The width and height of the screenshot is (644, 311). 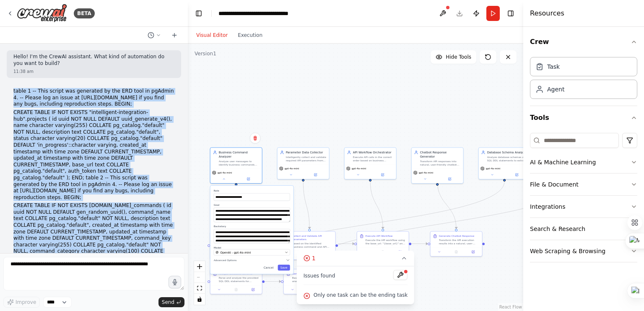 I want to click on button: fit view, so click(x=200, y=288).